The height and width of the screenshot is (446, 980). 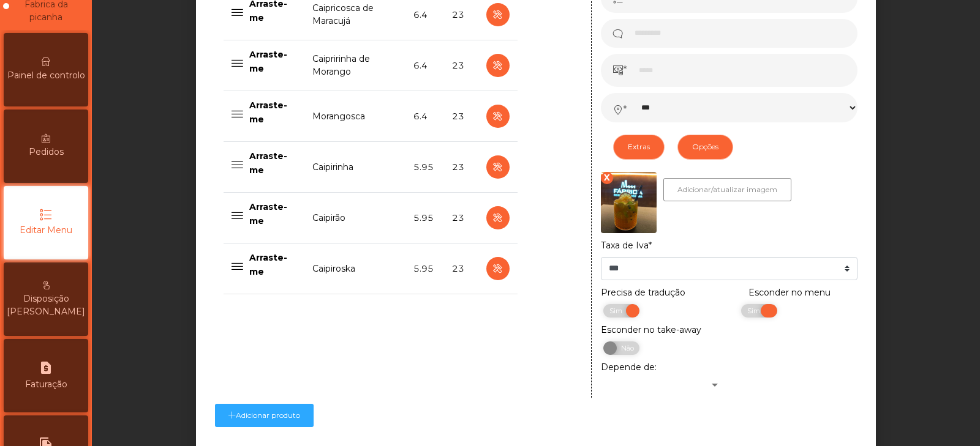 What do you see at coordinates (789, 293) in the screenshot?
I see `label: Esconder no menu` at bounding box center [789, 293].